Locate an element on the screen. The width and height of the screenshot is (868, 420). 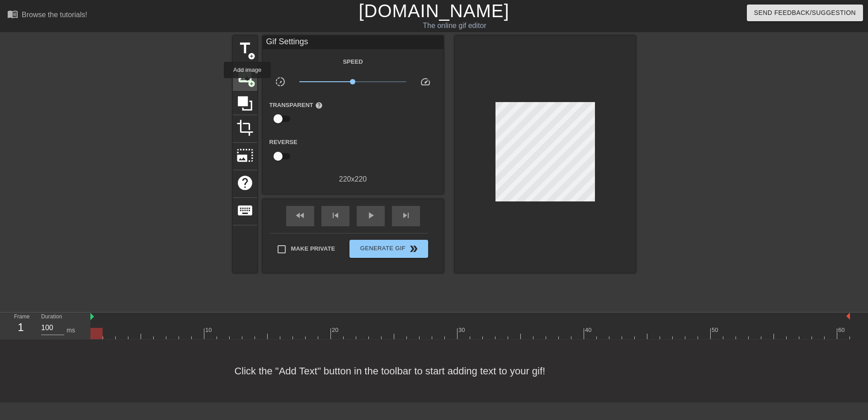
div: 1 is located at coordinates (21, 327).